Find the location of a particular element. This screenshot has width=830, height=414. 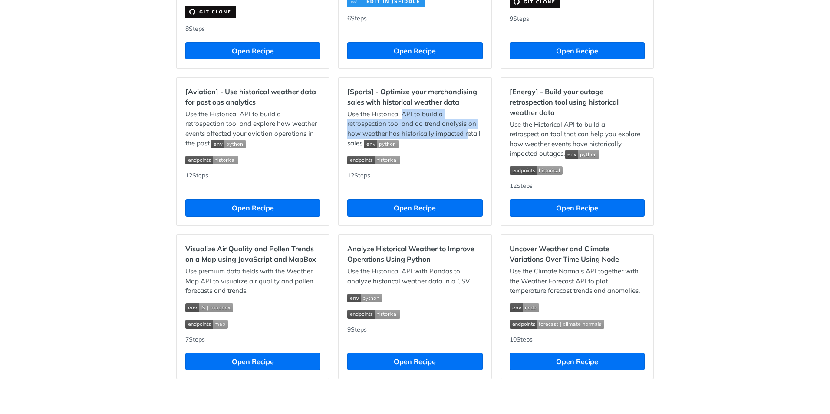

div: 10 Steps is located at coordinates (577, 339).